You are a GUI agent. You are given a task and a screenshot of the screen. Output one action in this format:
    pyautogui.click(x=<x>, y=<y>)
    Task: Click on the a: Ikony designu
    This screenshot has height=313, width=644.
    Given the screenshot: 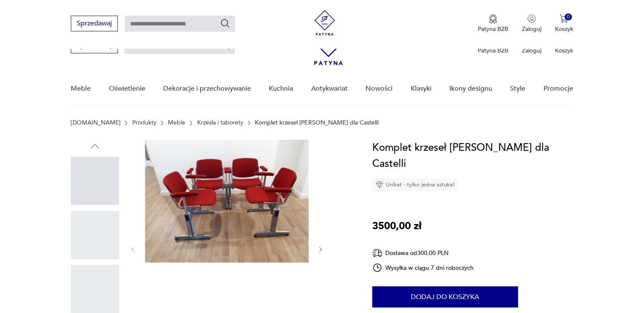 What is the action you would take?
    pyautogui.click(x=470, y=89)
    